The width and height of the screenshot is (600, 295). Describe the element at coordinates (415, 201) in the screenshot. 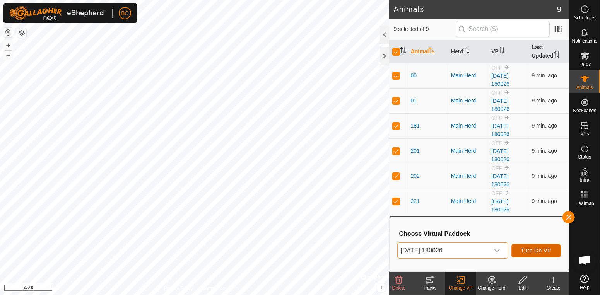

I see `span: 221` at that location.